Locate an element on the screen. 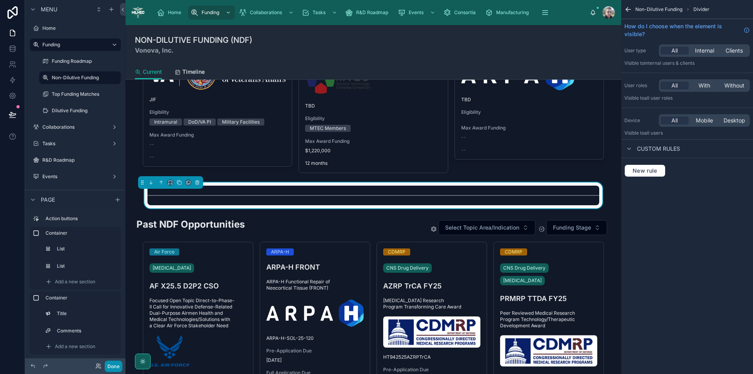 This screenshot has height=374, width=753. button: New rule is located at coordinates (644, 171).